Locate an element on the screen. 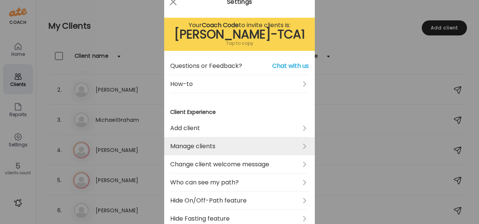 The height and width of the screenshot is (224, 479). a: Add client is located at coordinates (240, 128).